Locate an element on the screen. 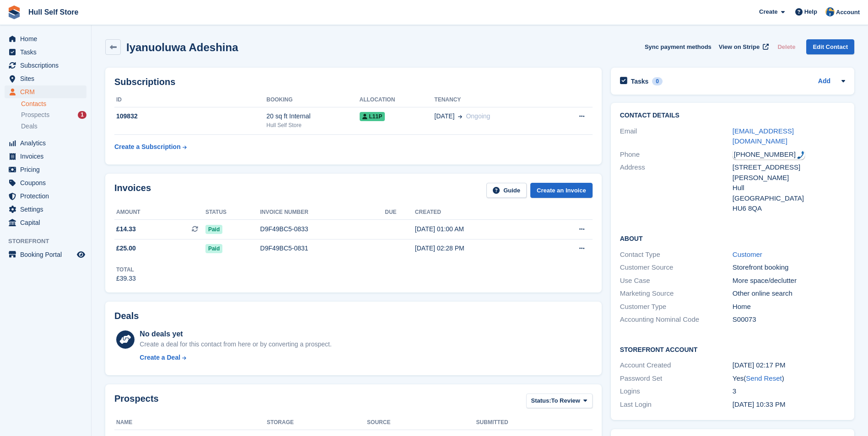 This screenshot has width=868, height=436. div: Total is located at coordinates (126, 269).